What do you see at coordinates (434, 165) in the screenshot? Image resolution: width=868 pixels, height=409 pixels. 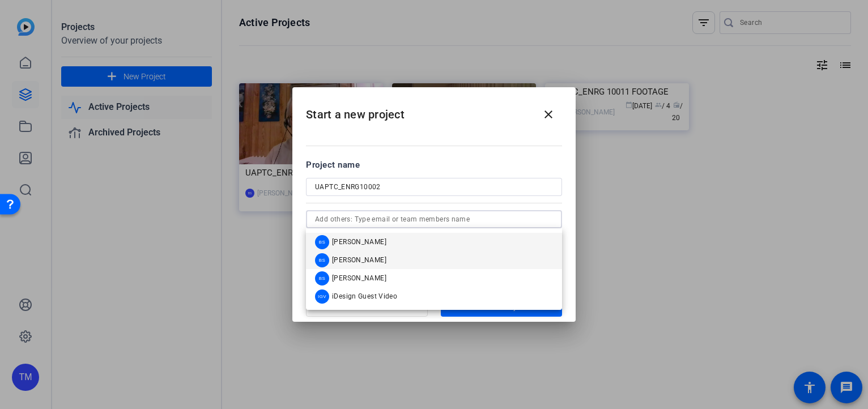 I see `div: Project name` at bounding box center [434, 165].